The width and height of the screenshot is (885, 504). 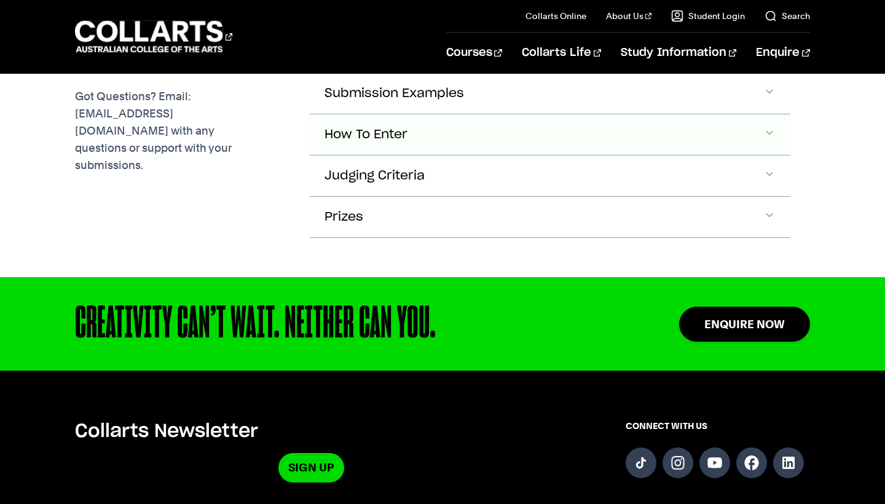 I want to click on a: Follow us on Instagram, so click(x=678, y=463).